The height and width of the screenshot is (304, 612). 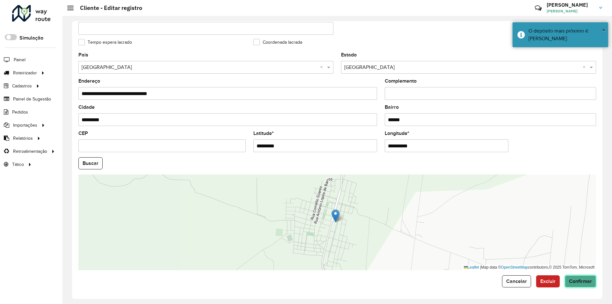 I want to click on label: Tempo espera lacrado, so click(x=105, y=42).